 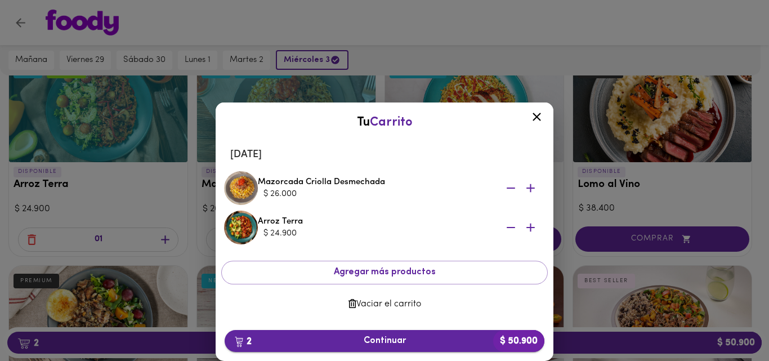 What do you see at coordinates (385, 272) in the screenshot?
I see `button: Agregar más productos` at bounding box center [385, 272].